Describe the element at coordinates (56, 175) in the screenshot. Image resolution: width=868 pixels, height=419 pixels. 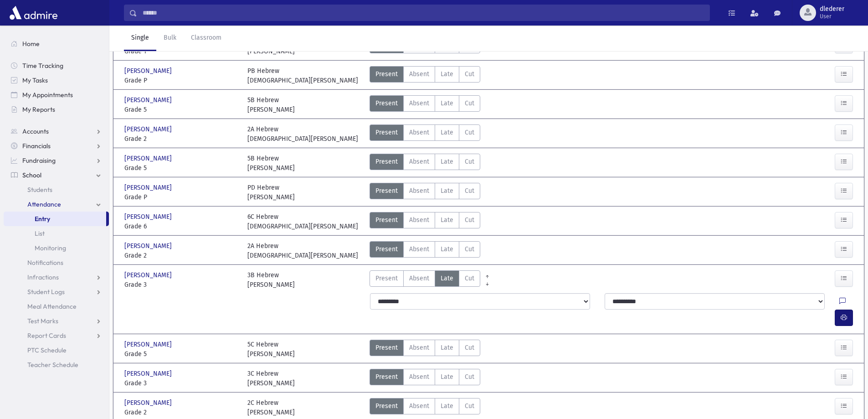
I see `a: School` at that location.